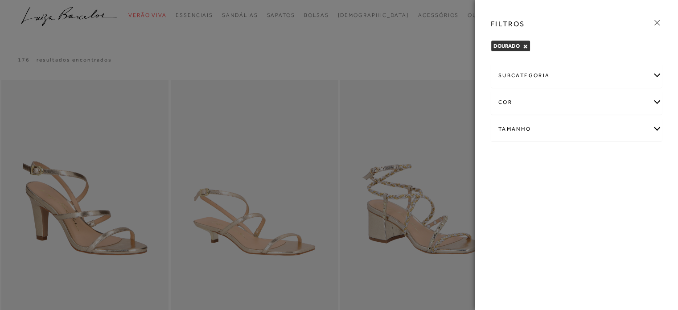  Describe the element at coordinates (506, 46) in the screenshot. I see `span: DOURADO` at that location.